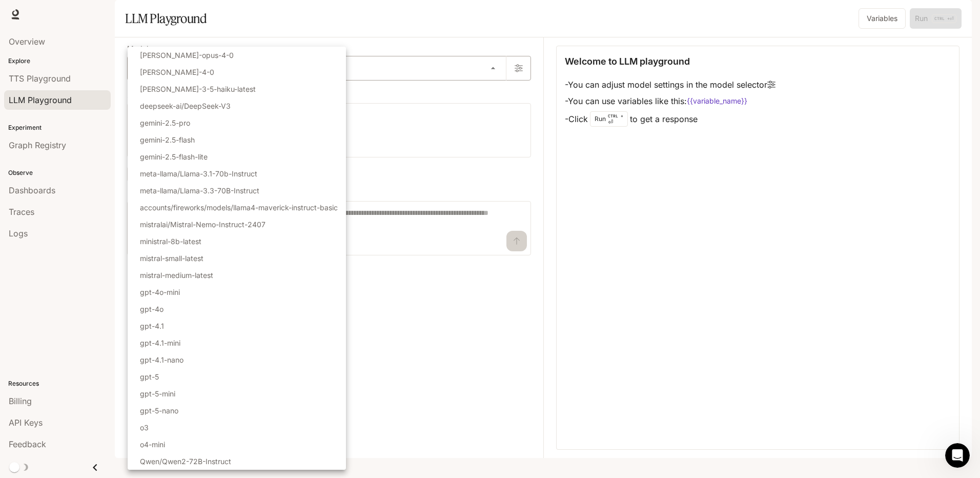 The image size is (980, 478). I want to click on p: gpt-4.1, so click(151, 326).